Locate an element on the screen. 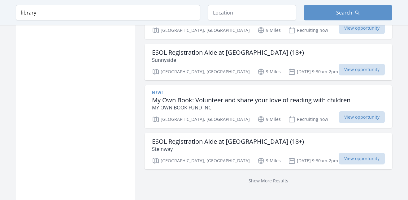  span: New! is located at coordinates (157, 93).